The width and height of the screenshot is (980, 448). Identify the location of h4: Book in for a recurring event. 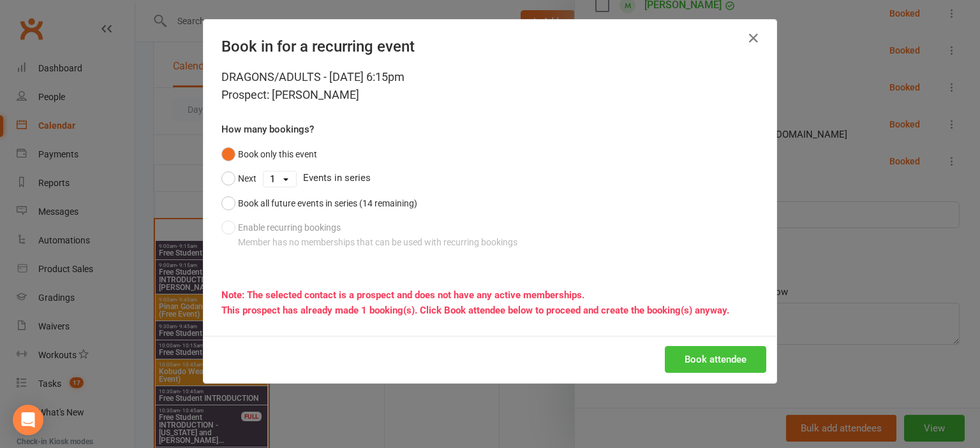
(490, 46).